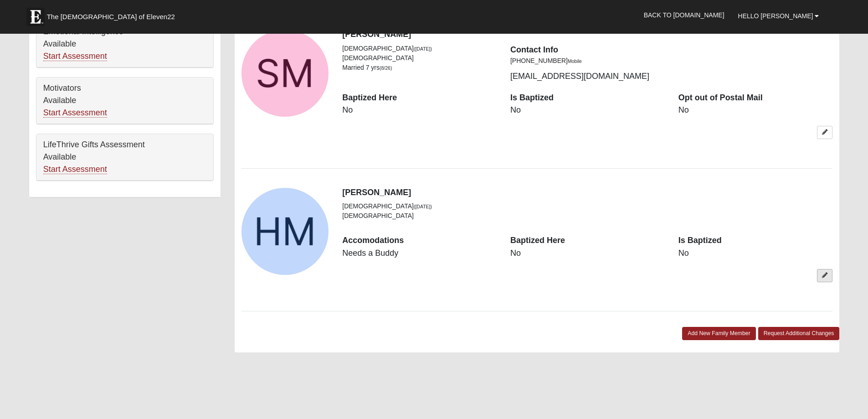 The image size is (868, 419). I want to click on small: (8/26), so click(385, 68).